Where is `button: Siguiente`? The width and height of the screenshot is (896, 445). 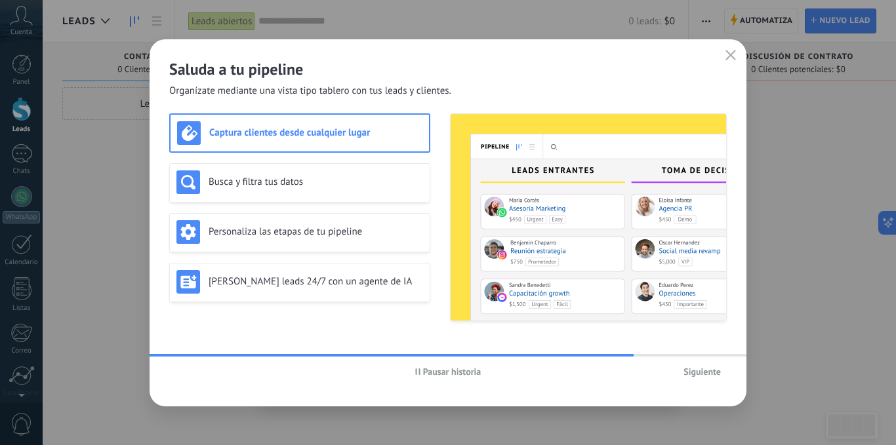 button: Siguiente is located at coordinates (702, 372).